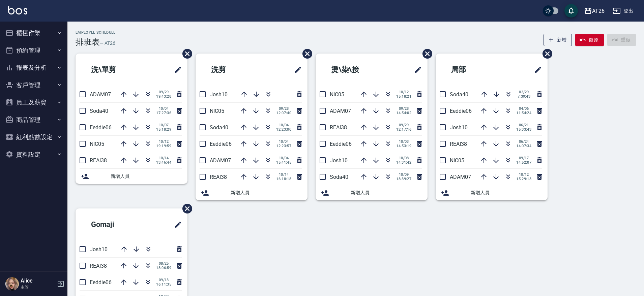 This screenshot has height=296, width=644. Describe the element at coordinates (524, 158) in the screenshot. I see `span: 09/17` at that location.